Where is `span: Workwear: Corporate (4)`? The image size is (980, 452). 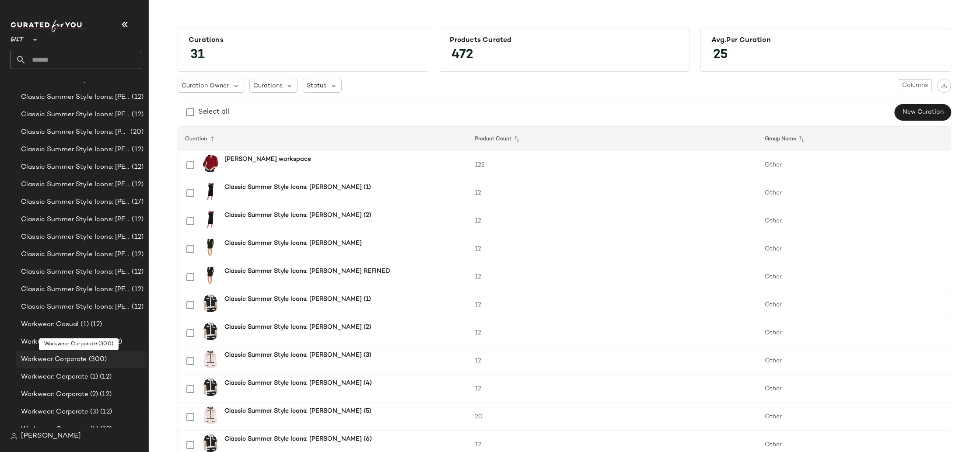 span: Workwear: Corporate (4) is located at coordinates (59, 429).